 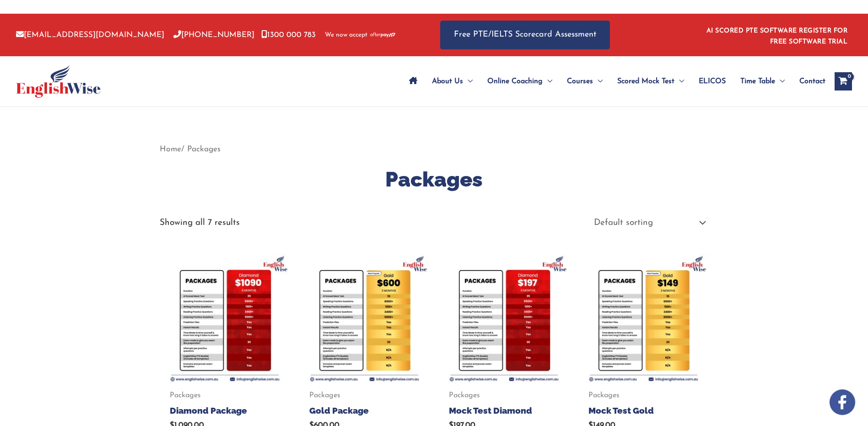 I want to click on span: Contact, so click(x=812, y=81).